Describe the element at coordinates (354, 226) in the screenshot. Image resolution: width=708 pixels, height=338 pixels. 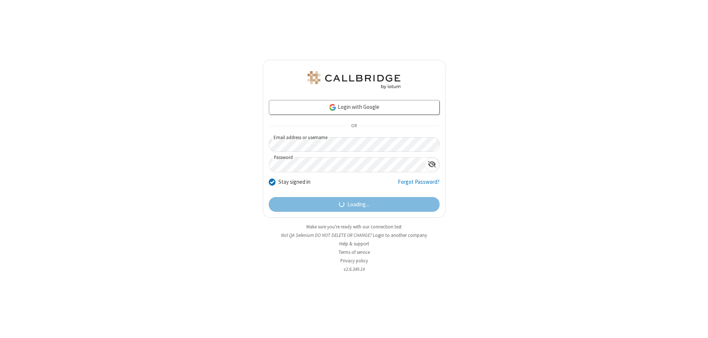
I see `a: Make sure you're ready with our connection test` at that location.